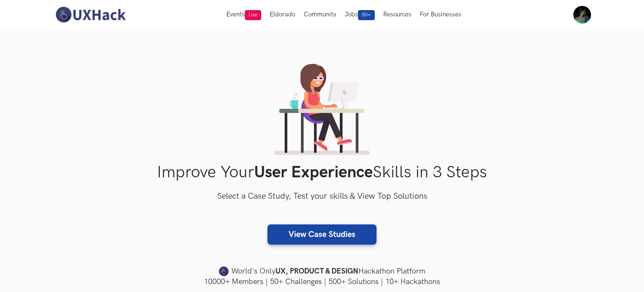 The image size is (644, 292). Describe the element at coordinates (321, 234) in the screenshot. I see `a: View Case Studies` at that location.